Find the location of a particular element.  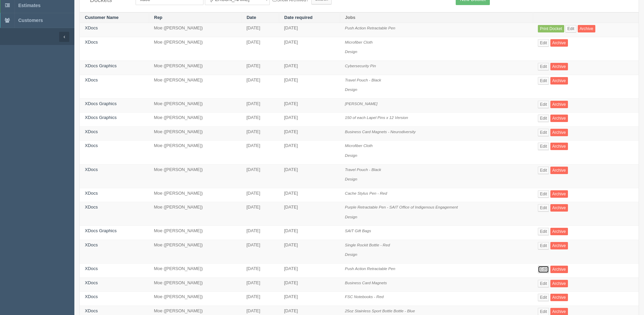

i: Business Card Magnets - Neurodiversity is located at coordinates (380, 131).